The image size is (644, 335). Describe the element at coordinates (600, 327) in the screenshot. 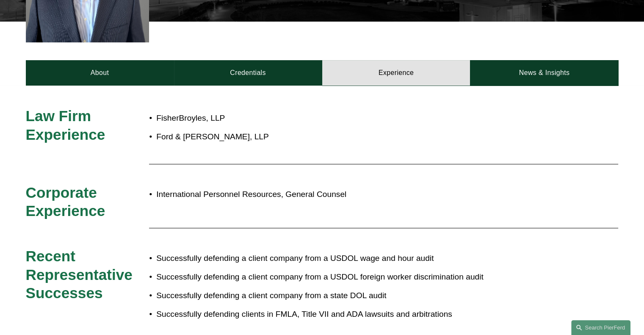

I see `a: Search this site` at that location.